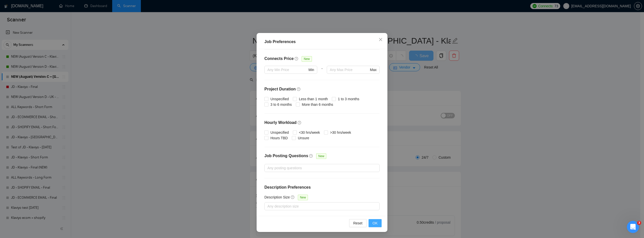  What do you see at coordinates (373, 70) in the screenshot?
I see `span: Max` at bounding box center [373, 70].